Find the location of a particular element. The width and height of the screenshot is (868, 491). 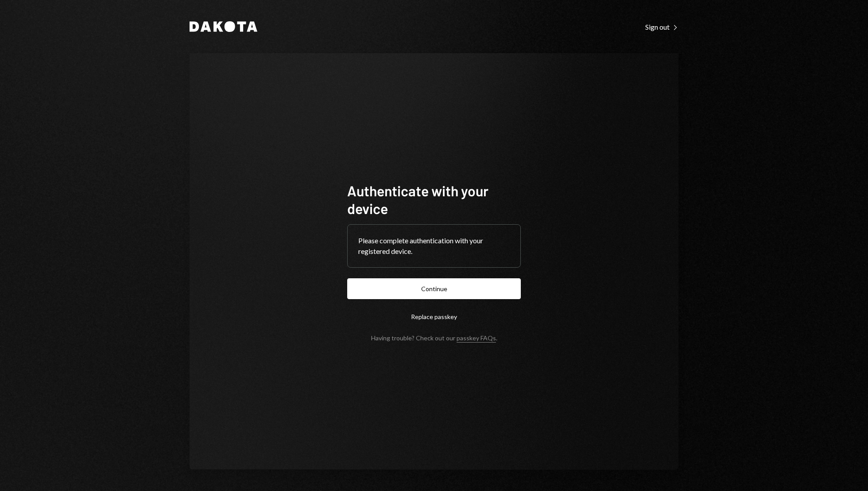

div: Having trouble? Check out our . is located at coordinates (434, 338).